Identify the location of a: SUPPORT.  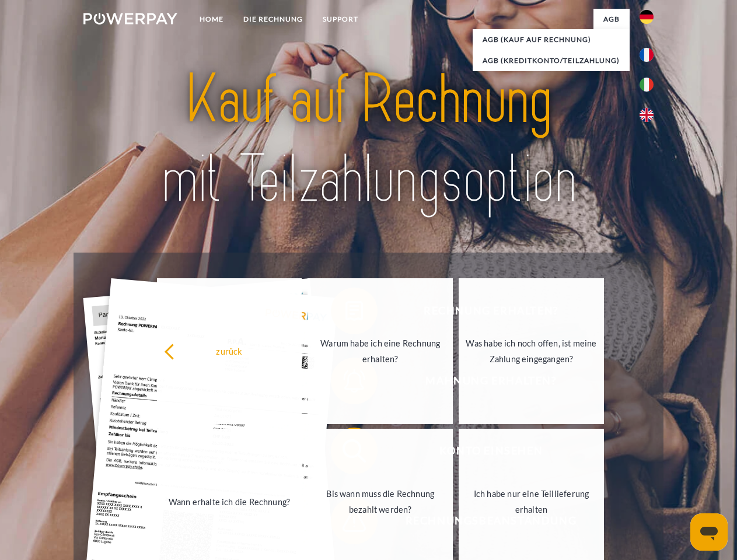
(340, 19).